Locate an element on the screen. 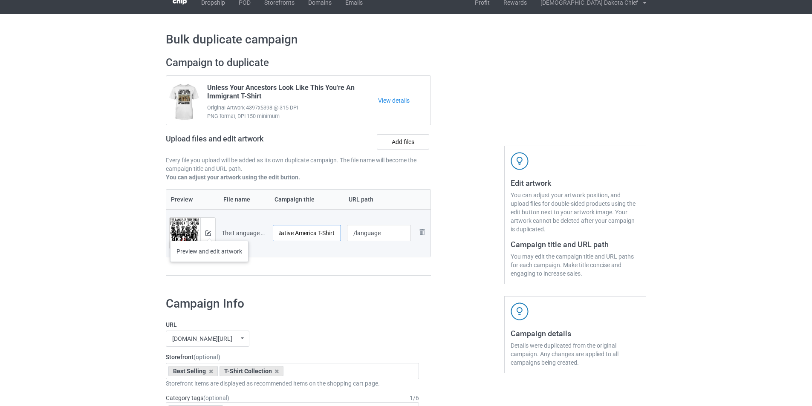  img: svg+xml;base64,PD94bWwgdmVyc2lvbj0iMS4wIiBlbmNvZGluZz0iVVRGLTgiPz4KPHN2ZyB3aWR0aD0iMjhweCIgaGVpZ2... is located at coordinates (422, 232).